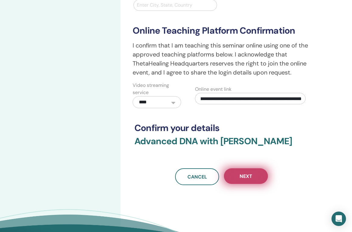 This screenshot has height=232, width=352. I want to click on label: Online event link, so click(213, 89).